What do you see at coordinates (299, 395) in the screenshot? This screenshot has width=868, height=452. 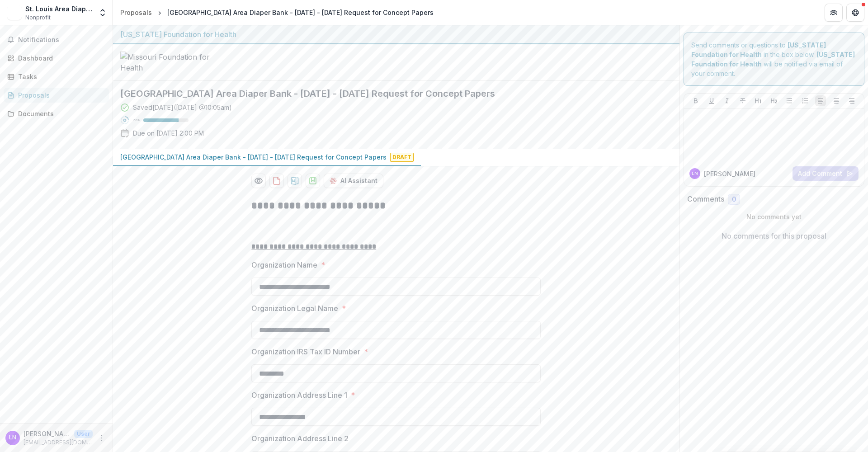 I see `p: Organization Address Line 1` at bounding box center [299, 395].